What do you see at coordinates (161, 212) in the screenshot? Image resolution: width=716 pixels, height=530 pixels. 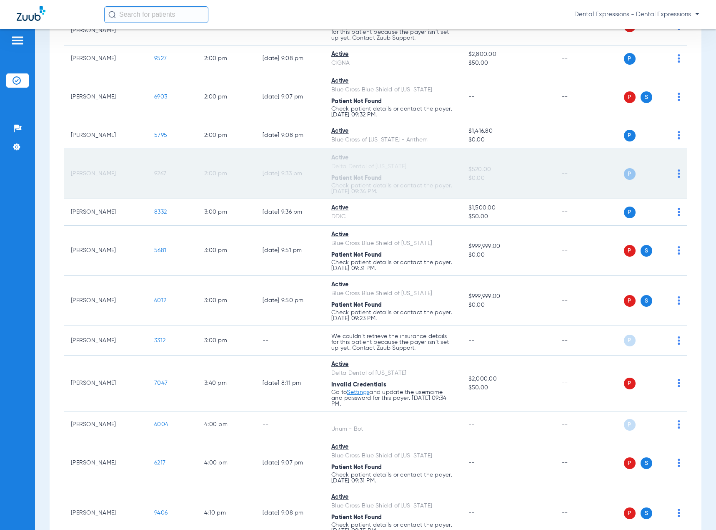 I see `span: 8332` at bounding box center [161, 212].